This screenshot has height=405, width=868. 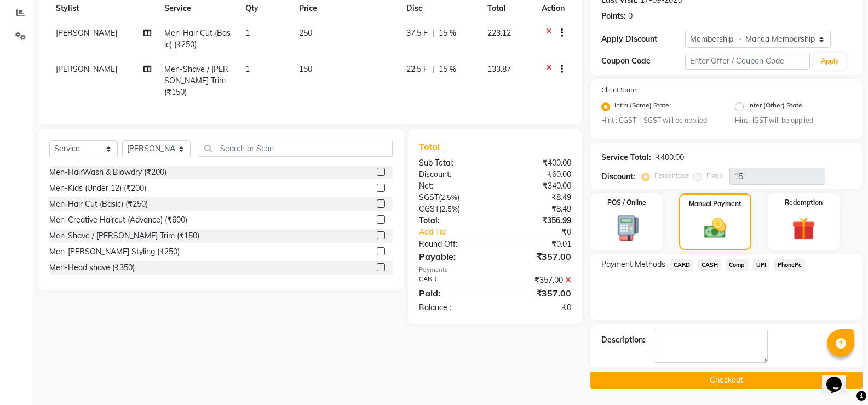 What do you see at coordinates (716, 228) in the screenshot?
I see `img: _cash.svg` at bounding box center [716, 228].